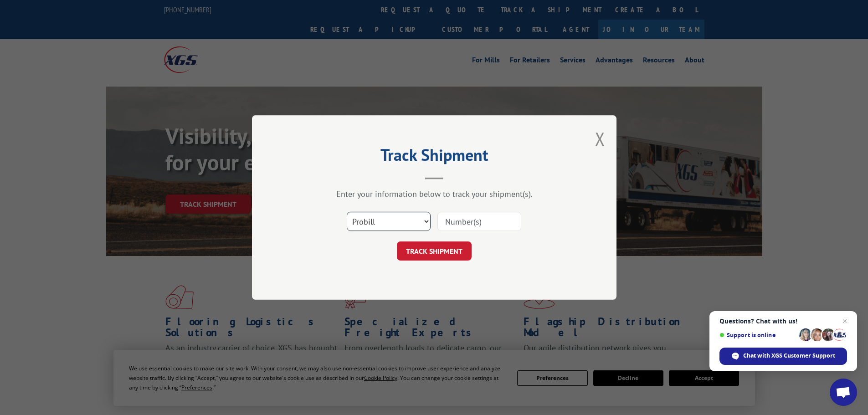 This screenshot has height=415, width=868. Describe the element at coordinates (479, 222) in the screenshot. I see `input: Number(s)` at that location.